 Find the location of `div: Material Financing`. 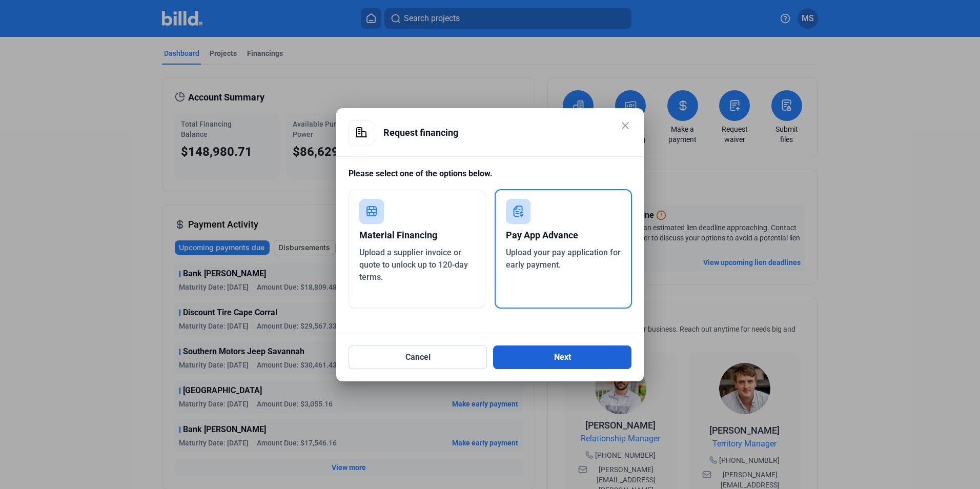

div: Material Financing is located at coordinates (417, 235).